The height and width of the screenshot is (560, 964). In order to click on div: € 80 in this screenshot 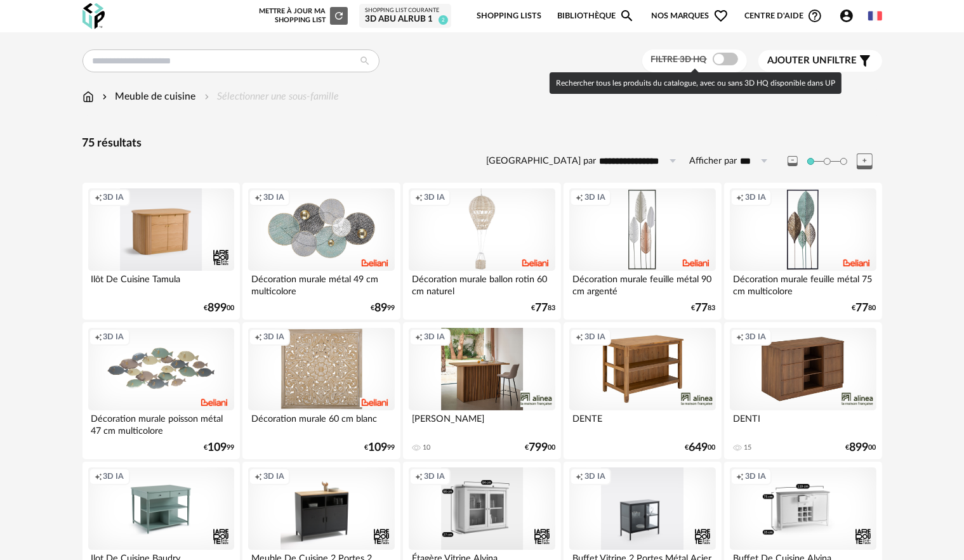, I will do `click(865, 308)`.